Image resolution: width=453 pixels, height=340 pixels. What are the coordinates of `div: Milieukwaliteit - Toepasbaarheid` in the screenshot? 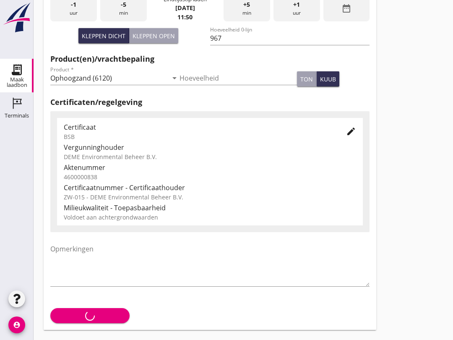 It's located at (210, 208).